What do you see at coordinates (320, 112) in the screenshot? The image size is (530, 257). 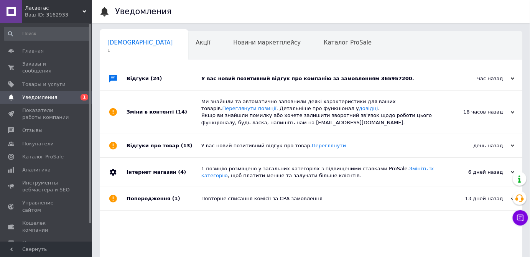 I see `div: Ми знайшли та автоматично заповнили деякі характеристики для ваших товарів. . Детальніше про функ...` at bounding box center [320, 112].